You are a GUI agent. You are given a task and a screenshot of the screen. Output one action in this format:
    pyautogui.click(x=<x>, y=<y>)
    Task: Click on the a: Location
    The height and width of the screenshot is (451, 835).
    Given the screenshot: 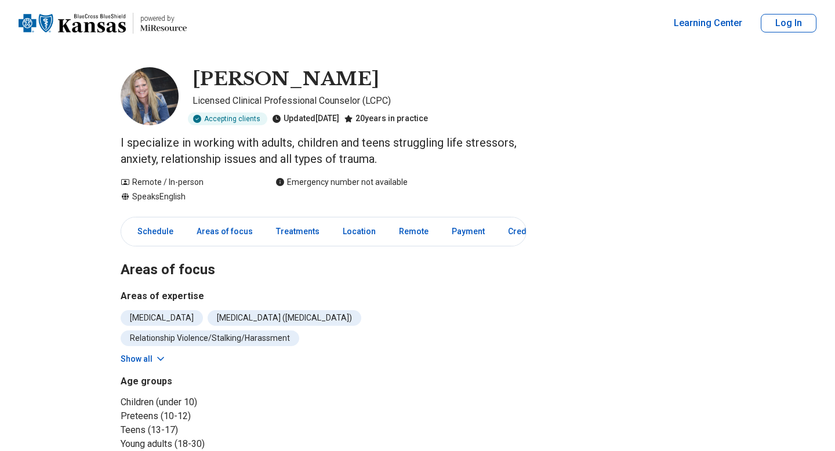 What is the action you would take?
    pyautogui.click(x=359, y=231)
    